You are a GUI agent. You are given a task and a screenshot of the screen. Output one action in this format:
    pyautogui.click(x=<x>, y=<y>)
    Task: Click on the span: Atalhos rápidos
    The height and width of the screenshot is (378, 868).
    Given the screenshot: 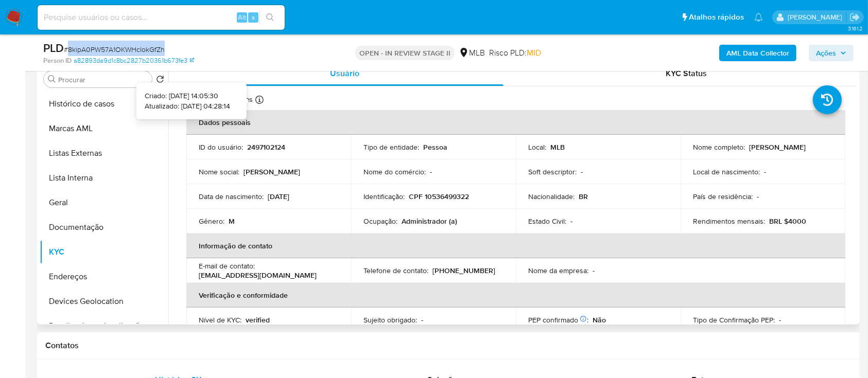 What is the action you would take?
    pyautogui.click(x=716, y=17)
    